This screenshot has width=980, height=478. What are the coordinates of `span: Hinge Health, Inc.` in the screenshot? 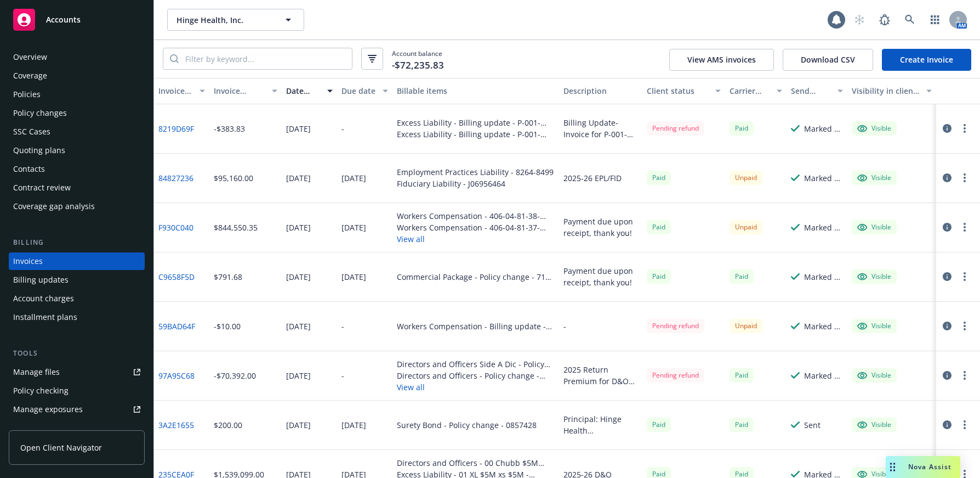 It's located at (223, 20).